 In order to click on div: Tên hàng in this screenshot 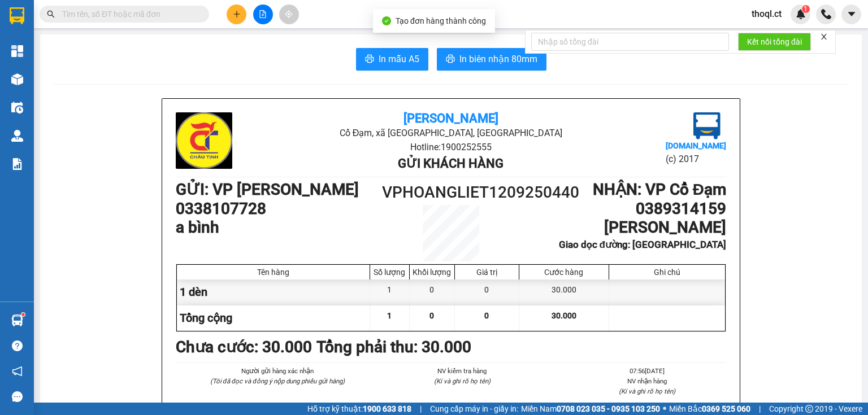, I will do `click(273, 272)`.